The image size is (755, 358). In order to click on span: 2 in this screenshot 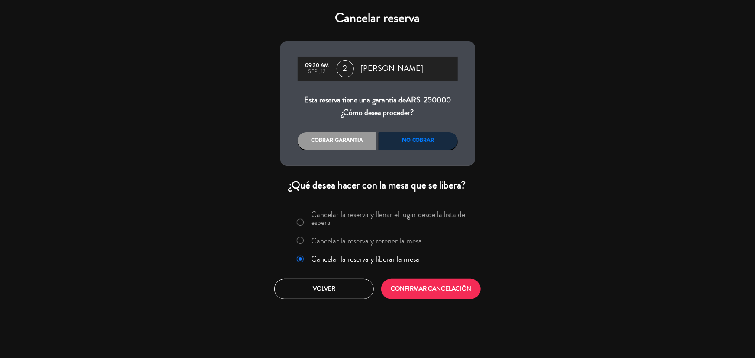, I will do `click(345, 69)`.